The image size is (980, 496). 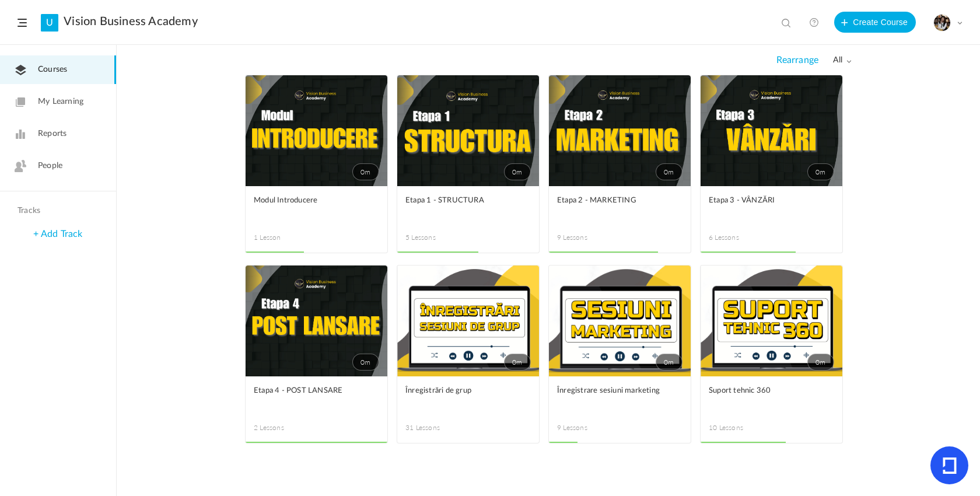 I want to click on span: Courses, so click(x=52, y=69).